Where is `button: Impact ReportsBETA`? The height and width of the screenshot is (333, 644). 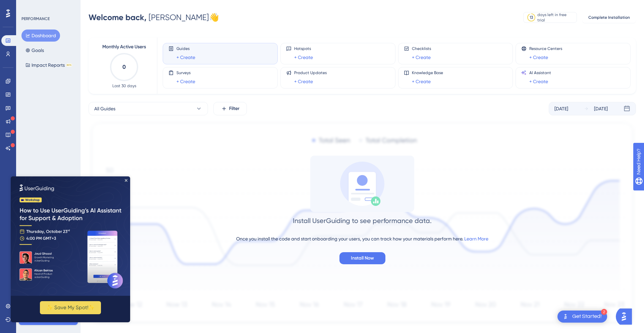
button: Impact ReportsBETA is located at coordinates (49, 65).